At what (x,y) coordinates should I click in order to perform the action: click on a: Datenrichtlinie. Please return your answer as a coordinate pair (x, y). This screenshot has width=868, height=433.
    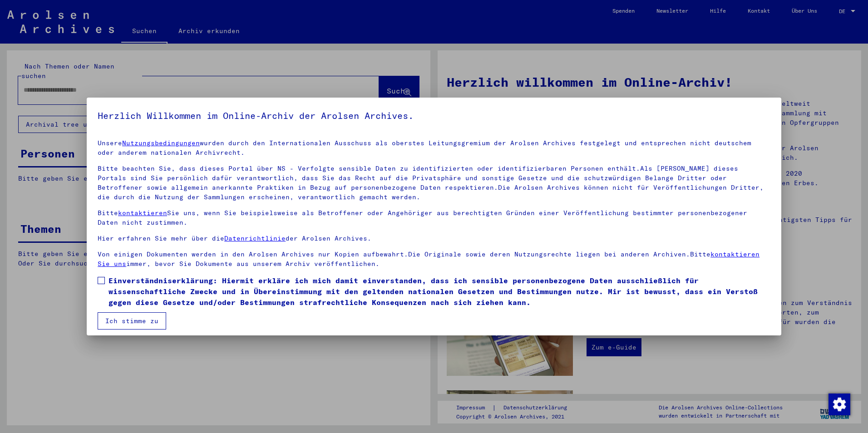
    Looking at the image, I should click on (255, 239).